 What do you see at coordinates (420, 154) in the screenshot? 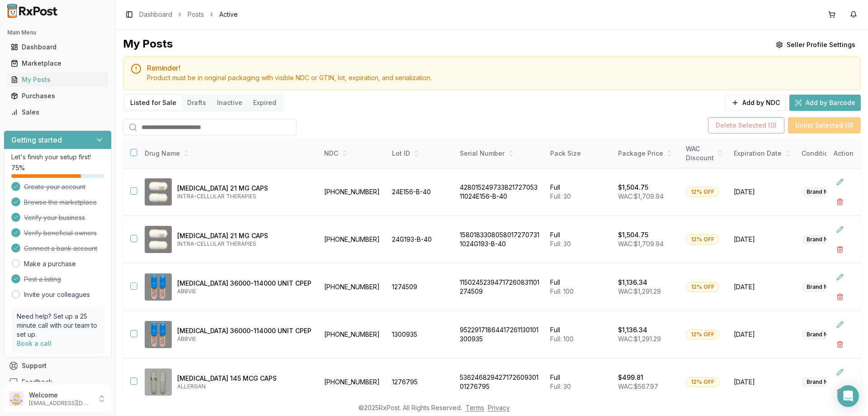
I see `div: Lot ID` at bounding box center [420, 154].